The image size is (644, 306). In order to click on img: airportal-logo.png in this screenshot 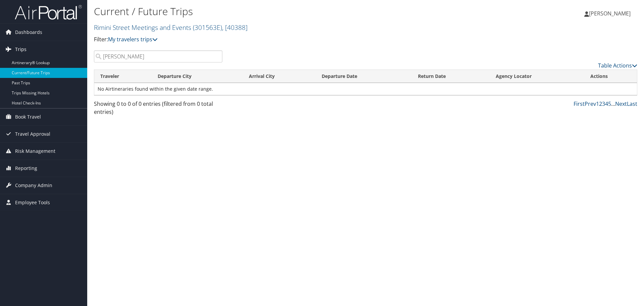, I will do `click(48, 12)`.